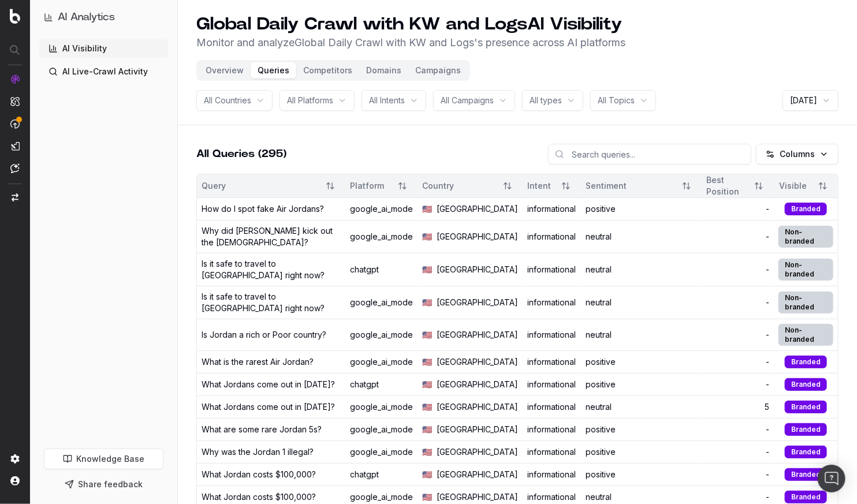 Image resolution: width=857 pixels, height=504 pixels. What do you see at coordinates (539, 186) in the screenshot?
I see `div: Intent` at bounding box center [539, 186].